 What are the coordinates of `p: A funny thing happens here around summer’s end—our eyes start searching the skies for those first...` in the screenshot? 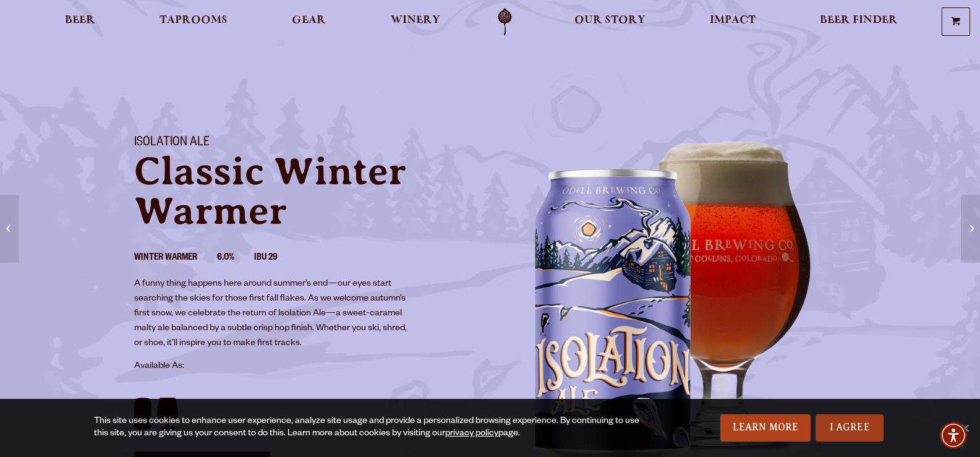 It's located at (271, 314).